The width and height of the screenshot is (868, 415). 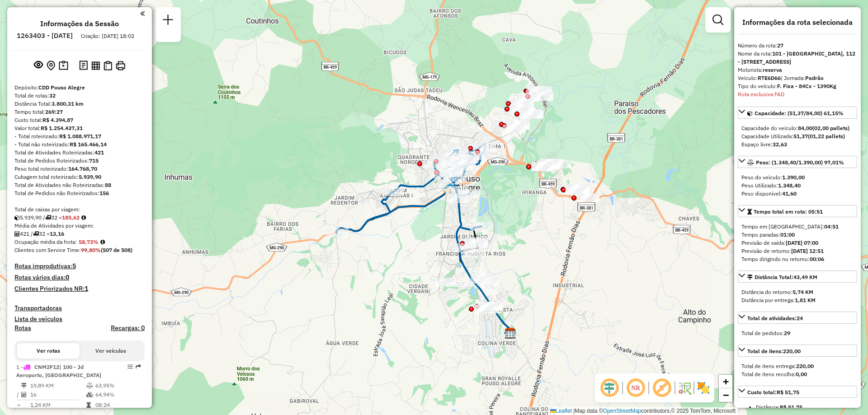 I want to click on strong: 1, so click(x=86, y=288).